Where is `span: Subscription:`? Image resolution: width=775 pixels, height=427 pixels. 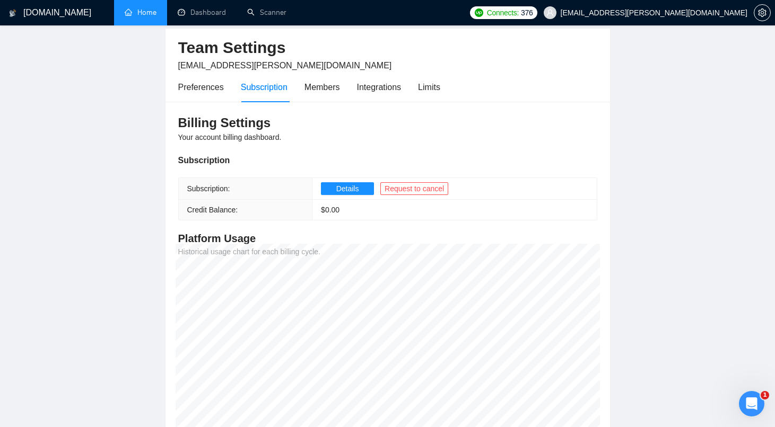 span: Subscription: is located at coordinates (208, 189).